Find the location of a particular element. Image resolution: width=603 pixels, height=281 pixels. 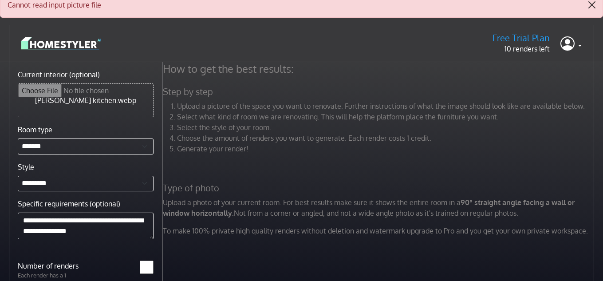

label: Style is located at coordinates (26, 167).